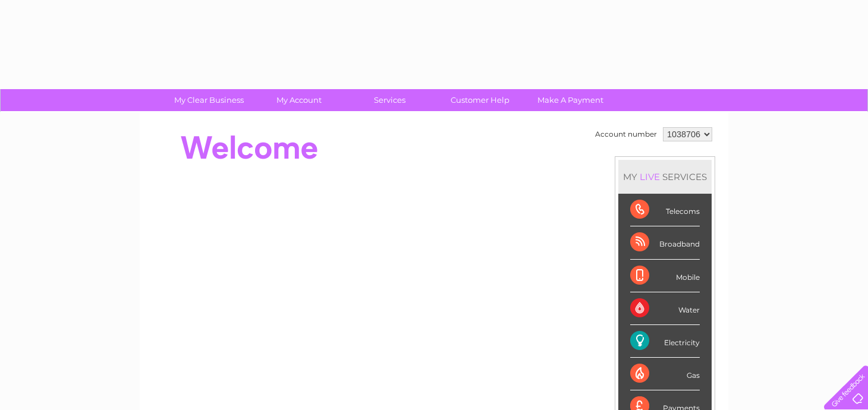  What do you see at coordinates (664, 374) in the screenshot?
I see `div: Gas` at bounding box center [664, 374].